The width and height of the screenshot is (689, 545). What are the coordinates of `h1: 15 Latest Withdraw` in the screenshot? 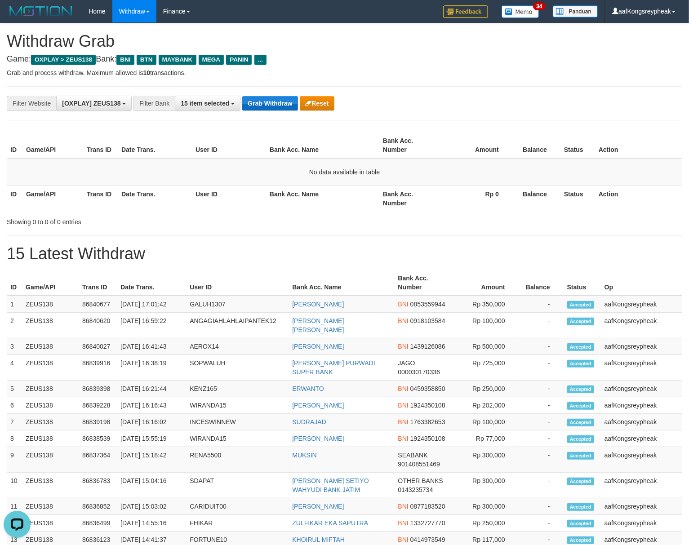 It's located at (344, 254).